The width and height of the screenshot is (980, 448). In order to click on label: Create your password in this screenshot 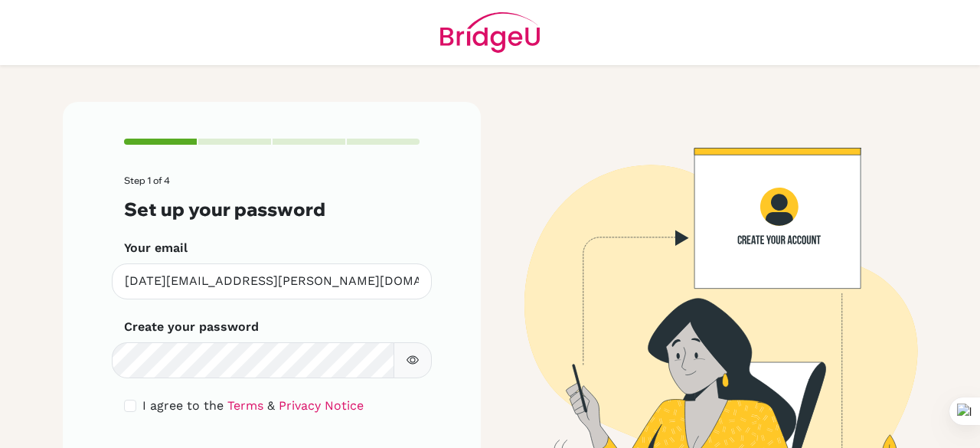, I will do `click(191, 327)`.